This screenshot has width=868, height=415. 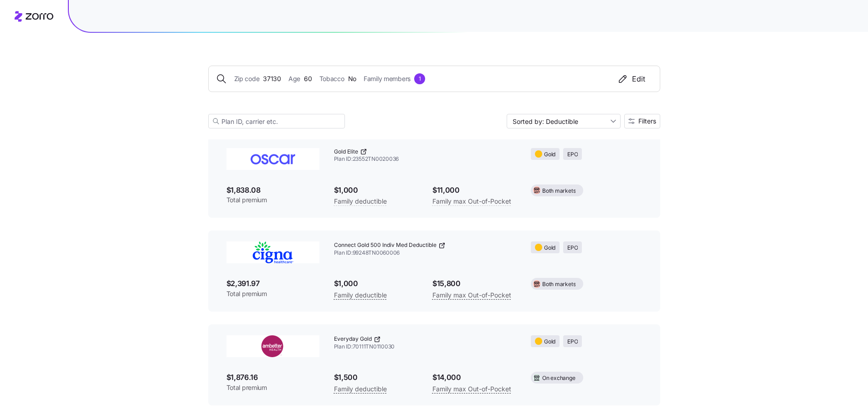 I want to click on span: $1,876.16, so click(x=273, y=377).